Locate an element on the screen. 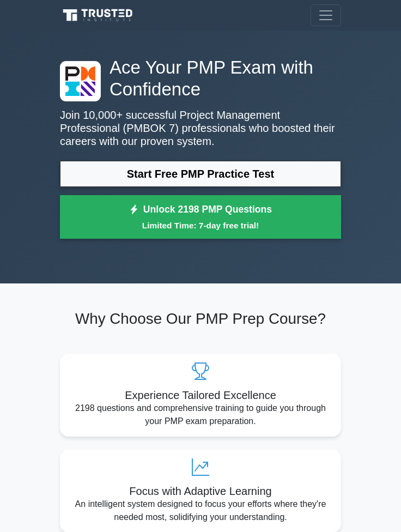 This screenshot has width=401, height=532. a: Start Free PMP Practice Test is located at coordinates (200, 174).